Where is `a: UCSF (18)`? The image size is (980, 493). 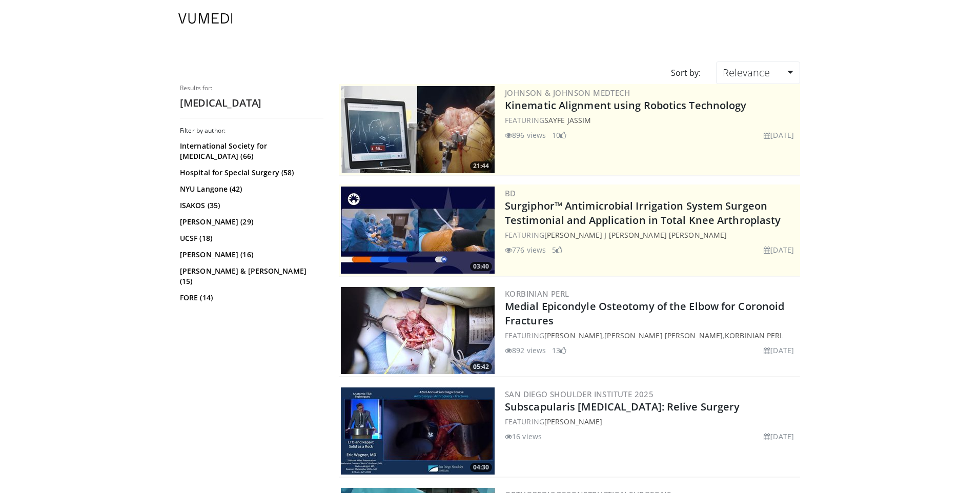 a: UCSF (18) is located at coordinates (250, 238).